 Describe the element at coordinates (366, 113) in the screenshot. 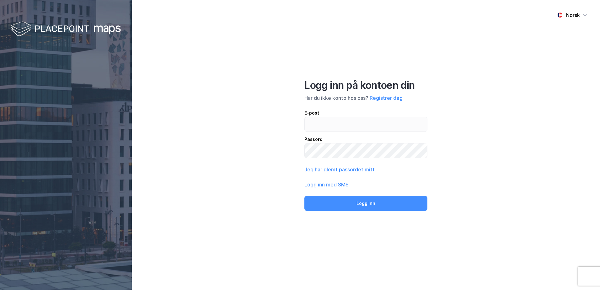

I see `div: E-post` at that location.